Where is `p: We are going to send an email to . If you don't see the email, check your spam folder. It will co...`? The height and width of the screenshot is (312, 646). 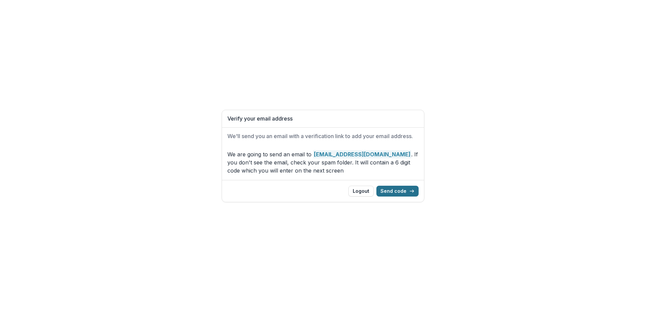 p: We are going to send an email to . If you don't see the email, check your spam folder. It will co... is located at coordinates (323, 163).